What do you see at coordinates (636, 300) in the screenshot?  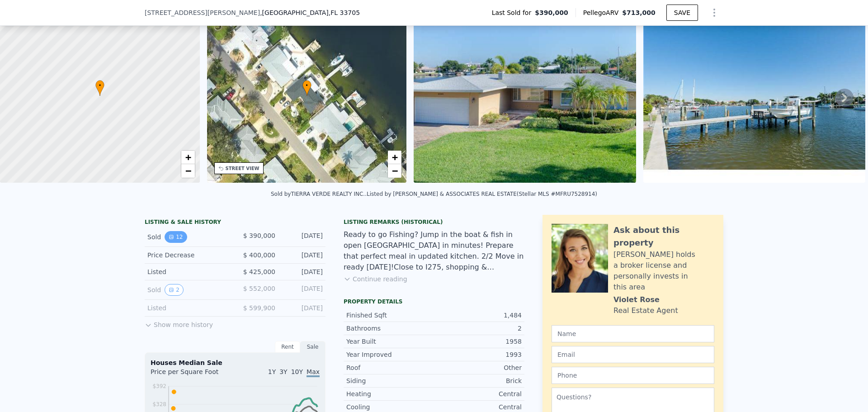 I see `div: Violet Rose` at bounding box center [636, 300].